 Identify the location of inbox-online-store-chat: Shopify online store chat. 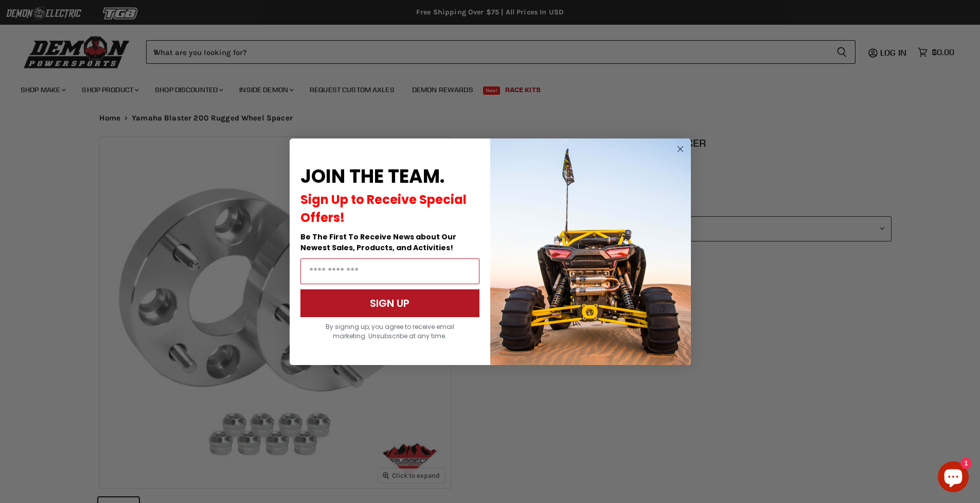
(953, 478).